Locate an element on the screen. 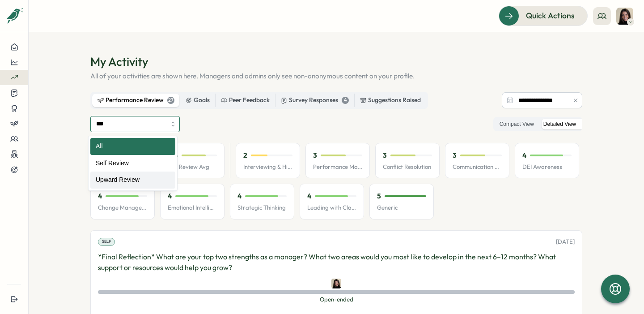  div: Survey Responses is located at coordinates (315, 100).